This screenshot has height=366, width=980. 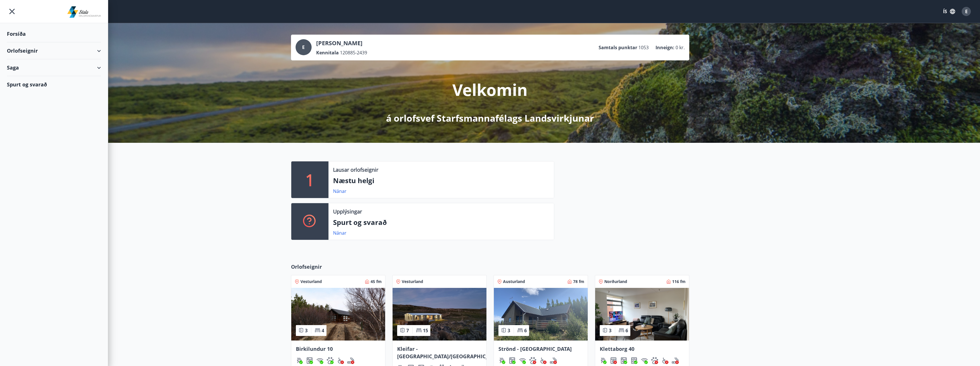 What do you see at coordinates (306, 267) in the screenshot?
I see `span: Orlofseignir` at bounding box center [306, 267].